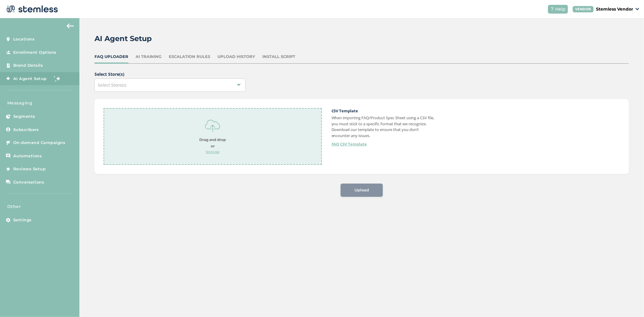 This screenshot has width=644, height=317. I want to click on img: icon-help-white-03924b79.svg, so click(552, 9).